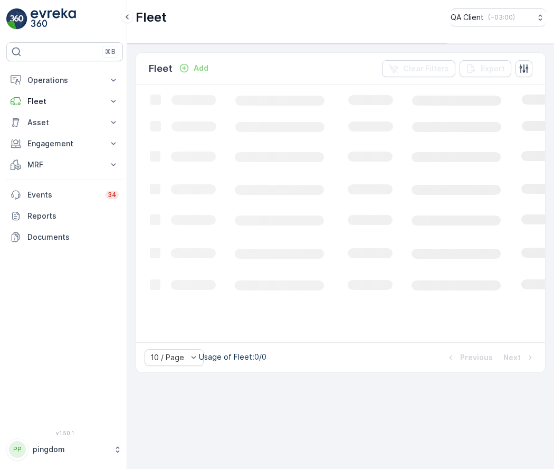 The image size is (554, 469). Describe the element at coordinates (64, 101) in the screenshot. I see `button: Fleet` at that location.